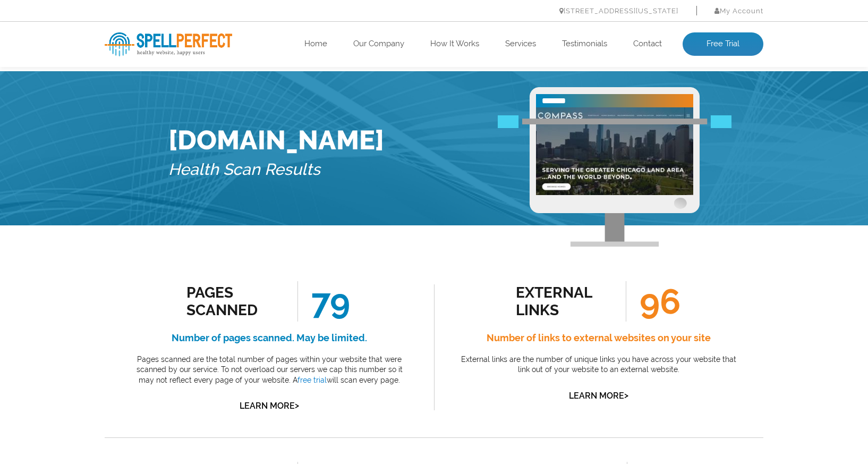 This screenshot has width=868, height=464. I want to click on p: Pages scanned are the total number of pages within your website that were scanned by our service...., so click(270, 370).